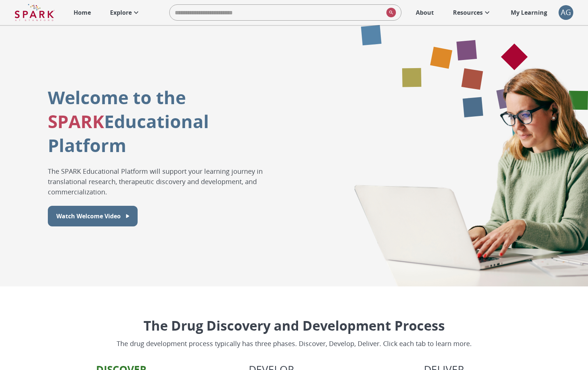  I want to click on img: Logo of SPARK at Stanford, so click(34, 12).